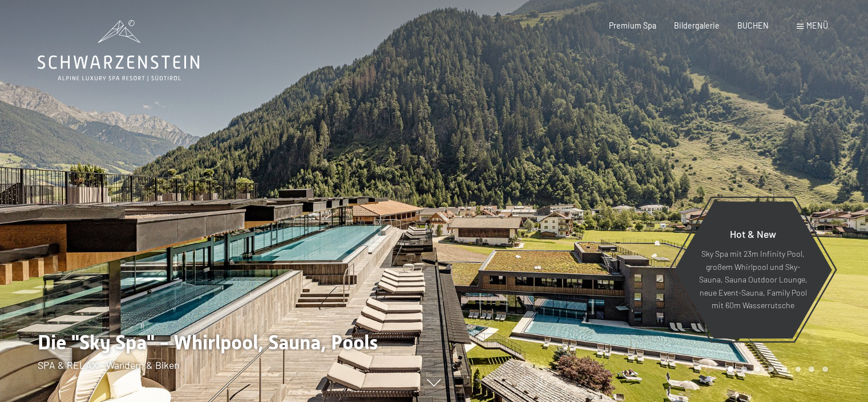  Describe the element at coordinates (752, 280) in the screenshot. I see `p: Sky Spa mit 23m Infinity Pool, großem Whirlpool und Sky-Sauna, Sauna Outdoor Lounge, neue Event-S...` at that location.